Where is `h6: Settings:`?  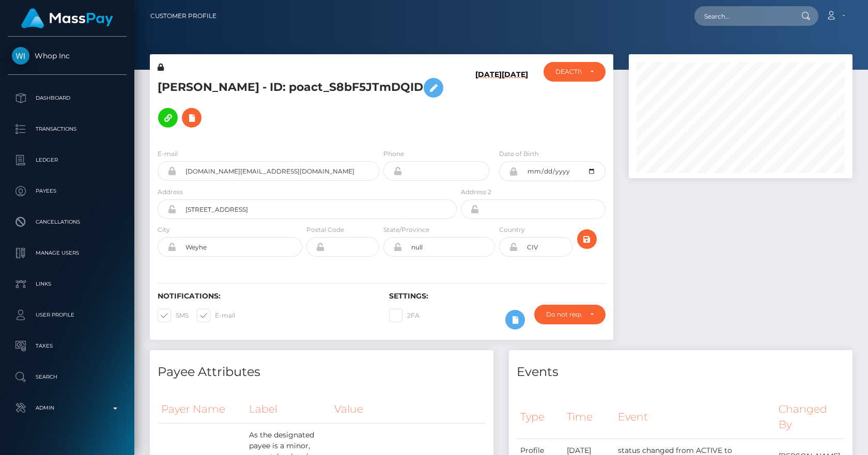
h6: Settings: is located at coordinates (497, 296).